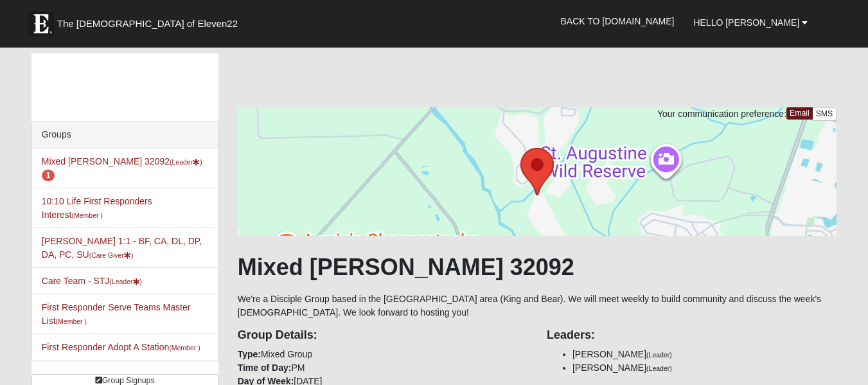 Image resolution: width=868 pixels, height=385 pixels. What do you see at coordinates (799, 113) in the screenshot?
I see `a: Email` at bounding box center [799, 113].